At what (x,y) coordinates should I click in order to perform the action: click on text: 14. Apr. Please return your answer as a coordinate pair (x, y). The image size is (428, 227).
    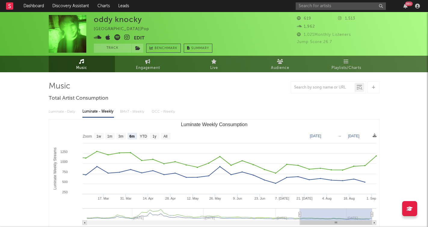
    Looking at the image, I should click on (148, 198).